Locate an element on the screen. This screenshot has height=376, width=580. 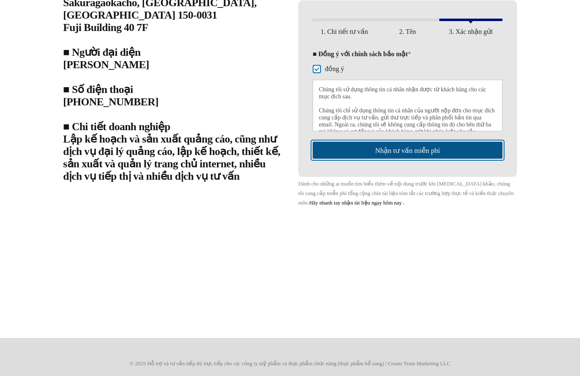
font: 2. Tên is located at coordinates (408, 31).